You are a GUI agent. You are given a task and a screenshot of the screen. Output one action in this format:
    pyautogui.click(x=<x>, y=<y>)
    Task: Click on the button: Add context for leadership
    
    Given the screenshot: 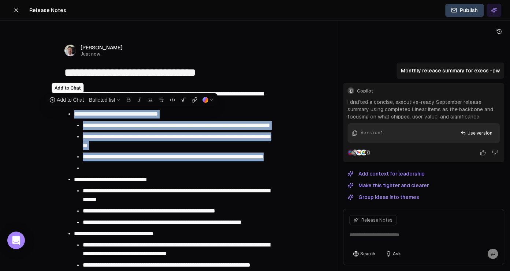 What is the action you would take?
    pyautogui.click(x=386, y=174)
    